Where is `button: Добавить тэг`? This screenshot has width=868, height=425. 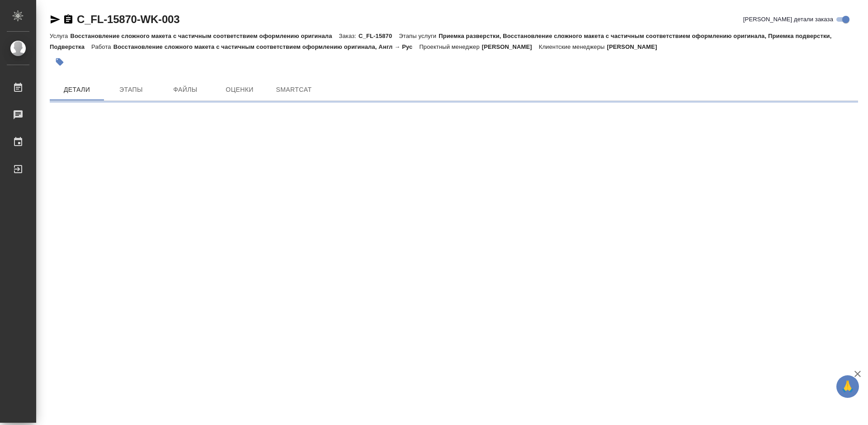 button: Добавить тэг is located at coordinates (60, 62).